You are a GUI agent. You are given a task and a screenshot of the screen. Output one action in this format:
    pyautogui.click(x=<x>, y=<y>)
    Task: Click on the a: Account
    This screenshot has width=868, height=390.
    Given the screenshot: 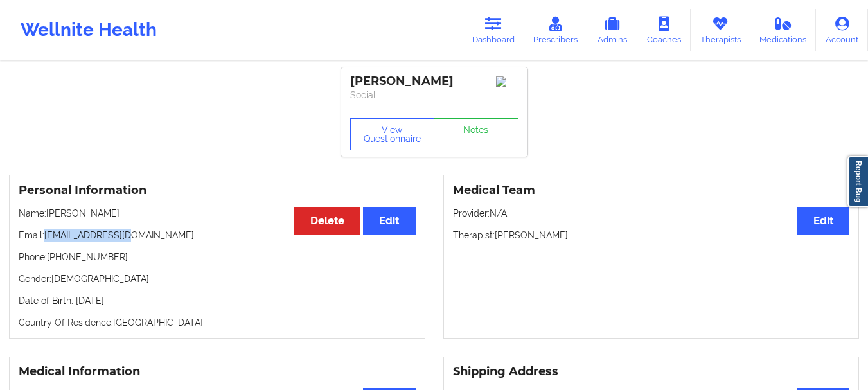 What is the action you would take?
    pyautogui.click(x=842, y=30)
    